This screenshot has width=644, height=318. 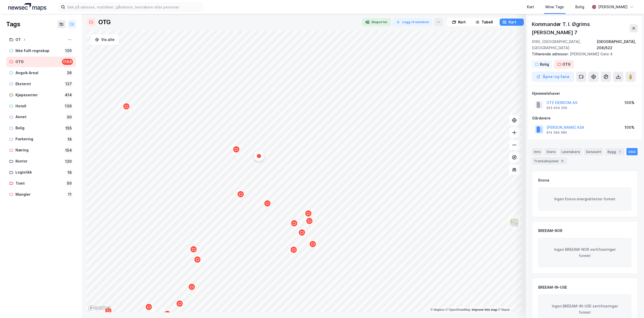 What do you see at coordinates (68, 162) in the screenshot?
I see `div: 120` at bounding box center [68, 162].